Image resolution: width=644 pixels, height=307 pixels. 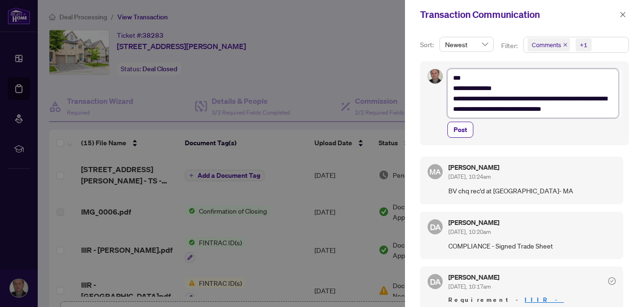 What do you see at coordinates (460, 130) in the screenshot?
I see `button: Post` at bounding box center [460, 130].